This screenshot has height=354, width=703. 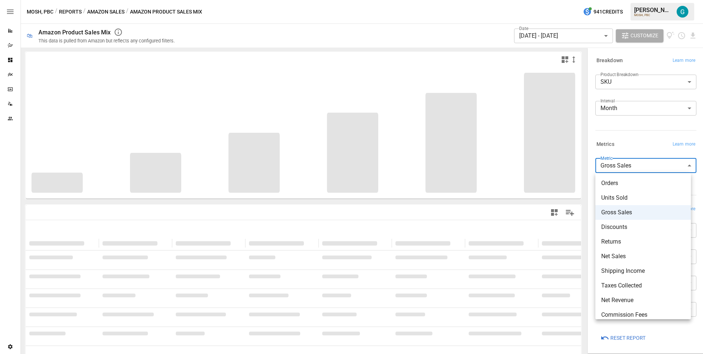 What do you see at coordinates (643, 271) in the screenshot?
I see `span: Shipping Income` at bounding box center [643, 271].